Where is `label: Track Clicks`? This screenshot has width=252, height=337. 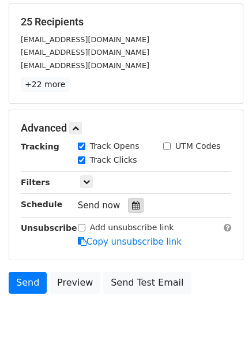 label: Track Clicks is located at coordinates (114, 160).